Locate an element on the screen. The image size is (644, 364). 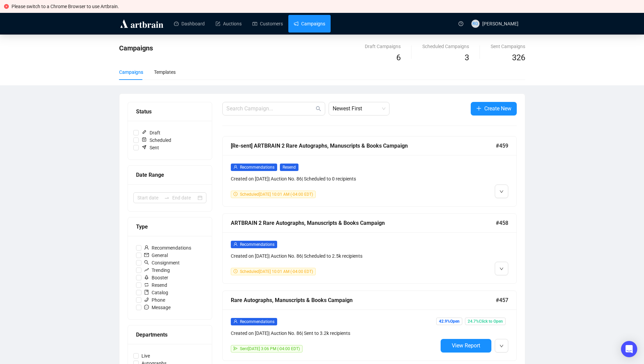
a: Campaigns is located at coordinates (309, 23).